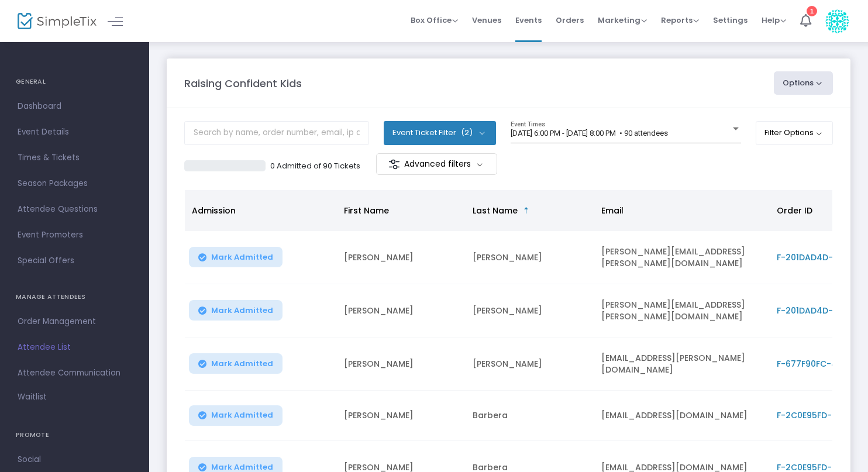  What do you see at coordinates (530, 416) in the screenshot?
I see `td: Barbera` at bounding box center [530, 416].